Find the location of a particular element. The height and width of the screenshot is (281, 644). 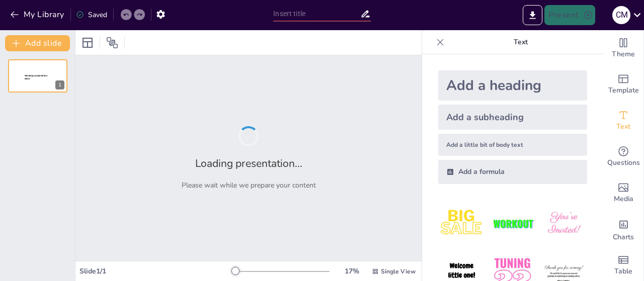

div: Change the overall theme is located at coordinates (623, 48).